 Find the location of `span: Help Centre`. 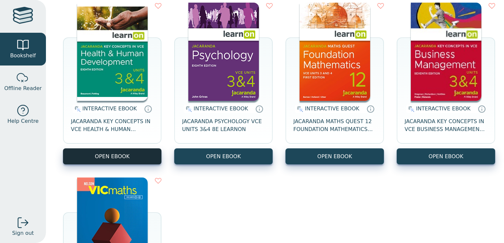

span: Help Centre is located at coordinates (23, 121).